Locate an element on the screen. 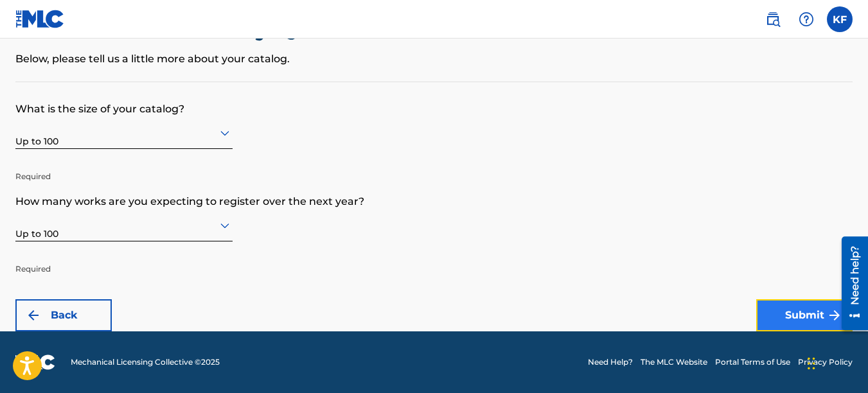 The width and height of the screenshot is (868, 393). a: Portal Terms of Use is located at coordinates (752, 362).